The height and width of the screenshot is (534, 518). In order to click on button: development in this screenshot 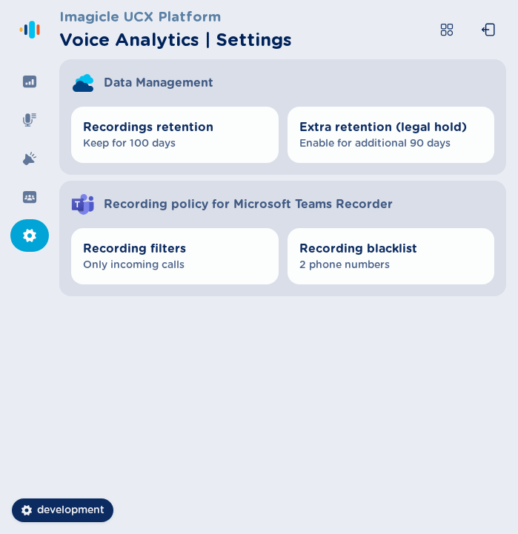, I will do `click(62, 510)`.